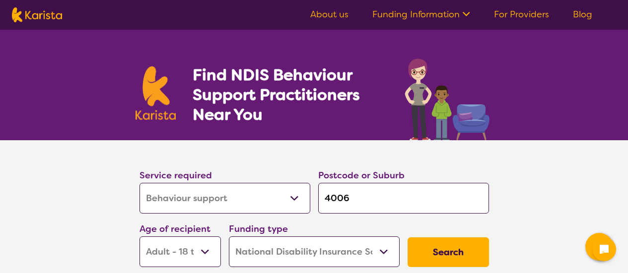 The height and width of the screenshot is (273, 628). What do you see at coordinates (176, 176) in the screenshot?
I see `label: Service required` at bounding box center [176, 176].